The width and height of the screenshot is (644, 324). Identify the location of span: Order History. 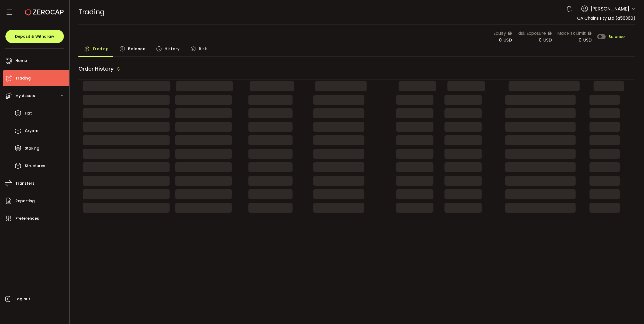
(96, 69).